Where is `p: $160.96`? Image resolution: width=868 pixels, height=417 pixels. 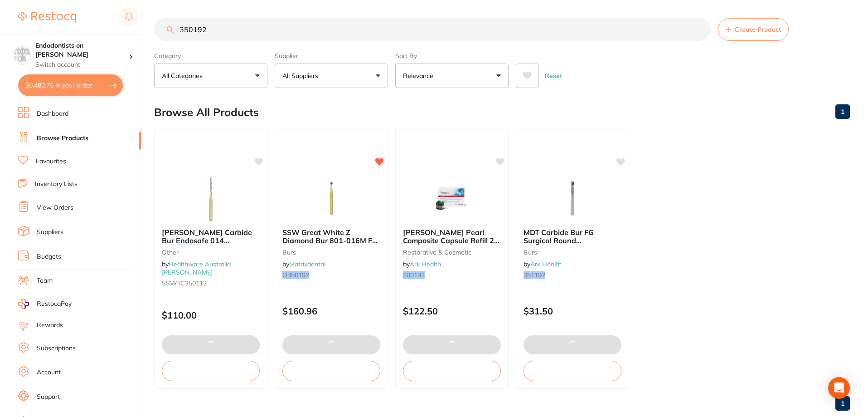 p: $160.96 is located at coordinates (332, 311).